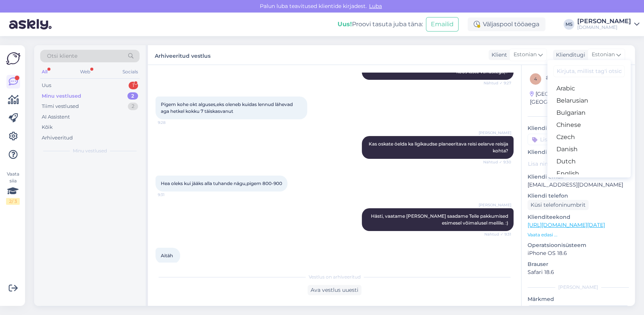  Describe the element at coordinates (62, 96) in the screenshot. I see `div: Minu vestlused` at that location.